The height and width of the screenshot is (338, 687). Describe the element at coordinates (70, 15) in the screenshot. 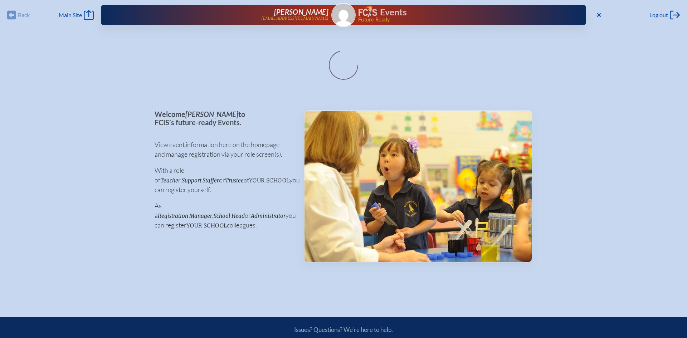

I see `span: Main Site` at that location.